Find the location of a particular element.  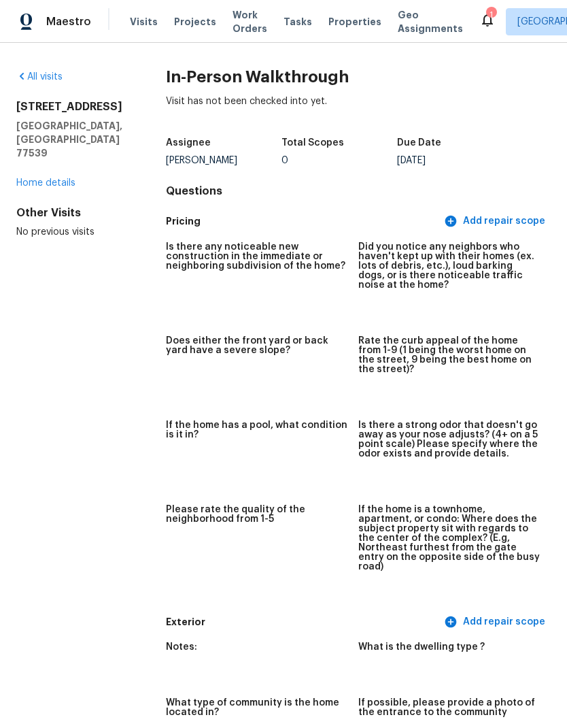

span: Visits is located at coordinates (143, 21).